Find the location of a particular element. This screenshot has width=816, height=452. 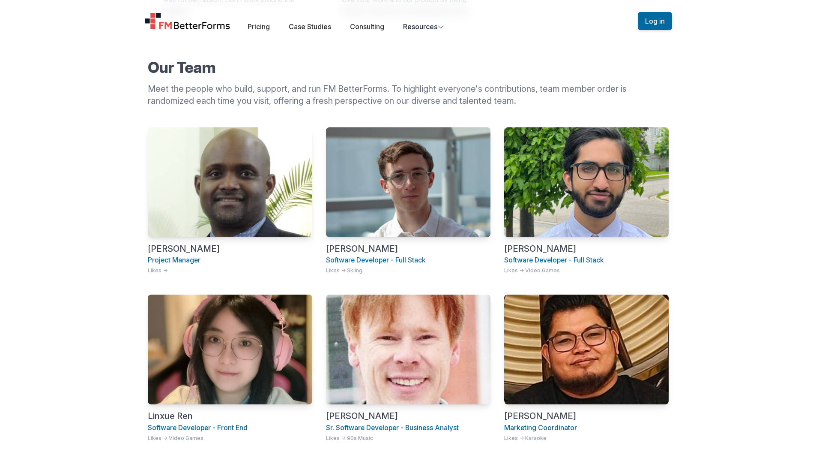

p: Likes -> is located at coordinates (230, 270).